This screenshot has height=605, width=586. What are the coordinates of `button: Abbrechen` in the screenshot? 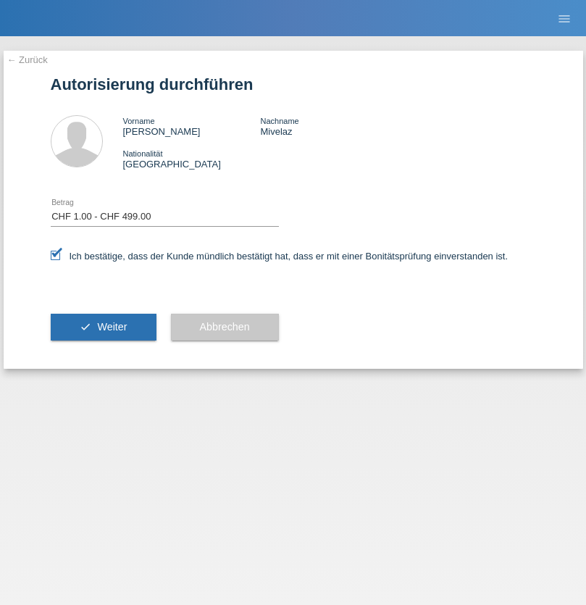 It's located at (225, 328).